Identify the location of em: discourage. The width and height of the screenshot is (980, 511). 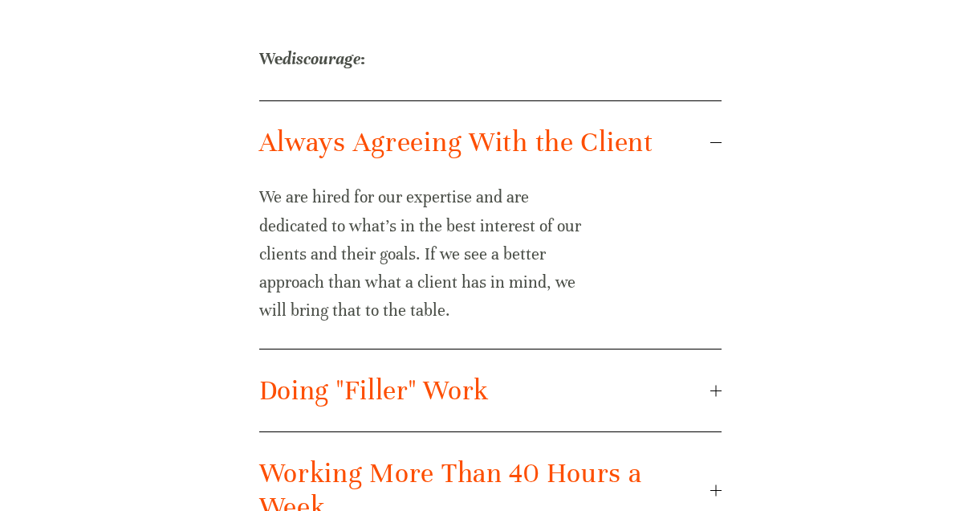
(321, 59).